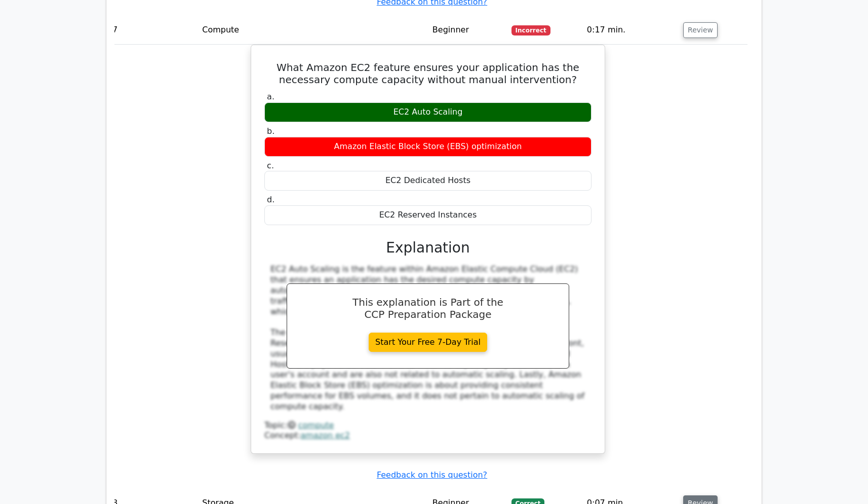  Describe the element at coordinates (313, 30) in the screenshot. I see `td: Compute` at that location.